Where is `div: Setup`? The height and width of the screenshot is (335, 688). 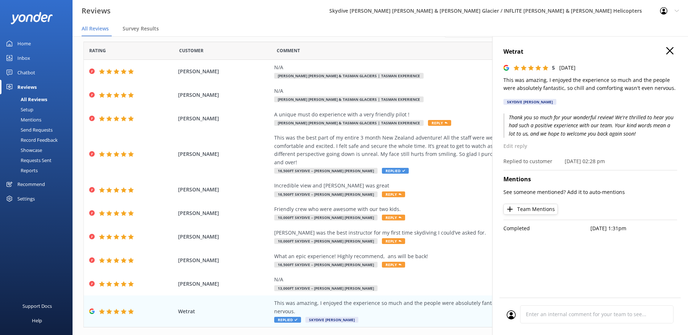
div: Setup is located at coordinates (19, 110).